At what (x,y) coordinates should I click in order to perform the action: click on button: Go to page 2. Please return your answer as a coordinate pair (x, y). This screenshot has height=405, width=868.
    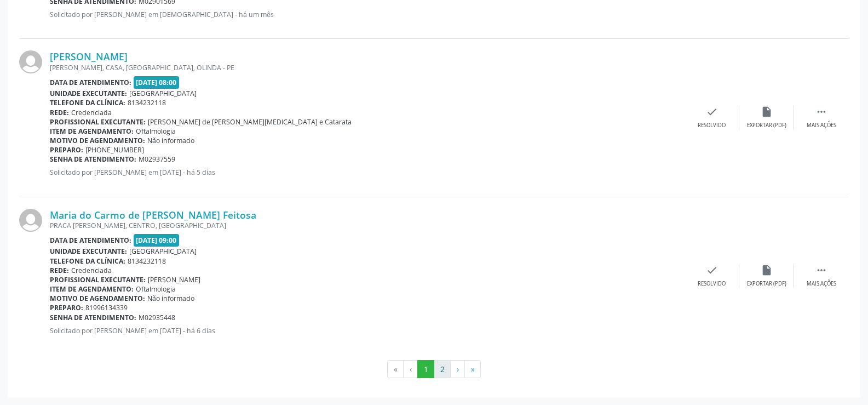
    Looking at the image, I should click on (442, 369).